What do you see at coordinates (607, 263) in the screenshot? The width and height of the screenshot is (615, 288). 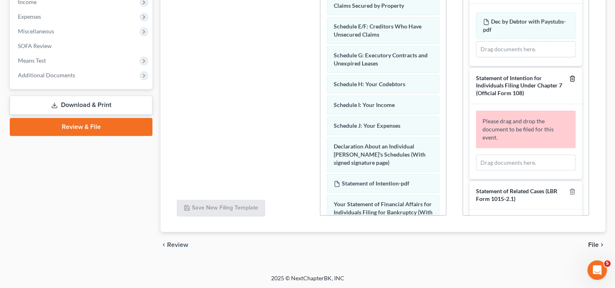 I see `span: 5` at bounding box center [607, 263].